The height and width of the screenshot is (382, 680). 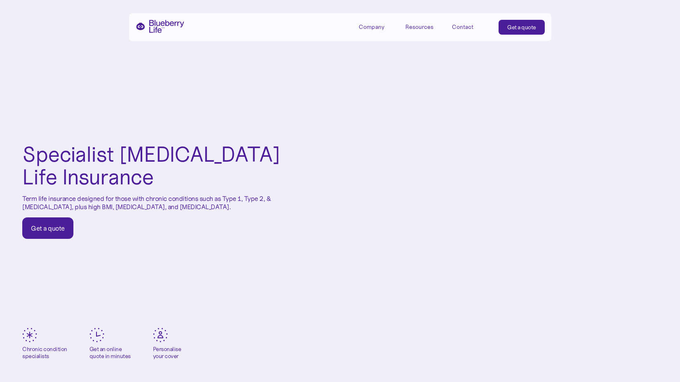 I want to click on p: Term life insurance designed for those with chronic conditions such as Type 1, Type 2, & [MEDICAL..., so click(x=170, y=203).